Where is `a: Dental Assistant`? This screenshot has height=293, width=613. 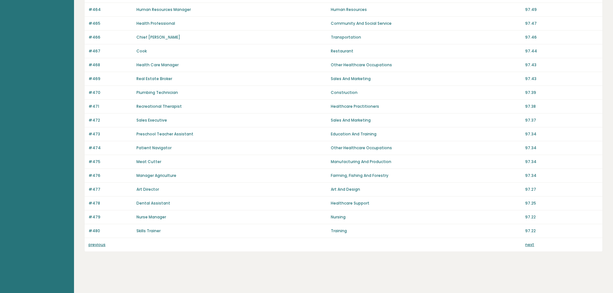
a: Dental Assistant is located at coordinates (153, 203).